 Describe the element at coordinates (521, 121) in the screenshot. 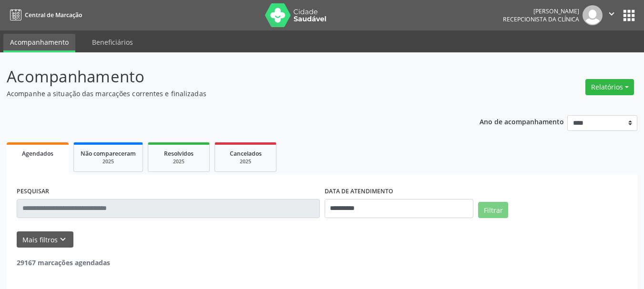

I see `p: Ano de acompanhamento` at that location.